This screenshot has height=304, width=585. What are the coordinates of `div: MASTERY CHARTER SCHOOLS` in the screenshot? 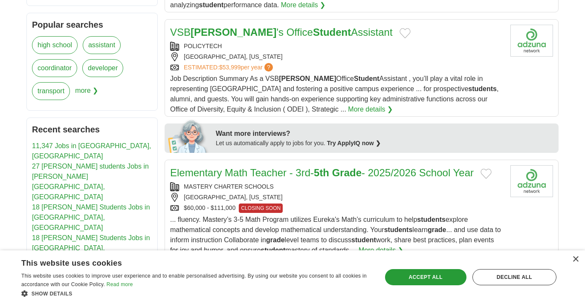 It's located at (337, 187).